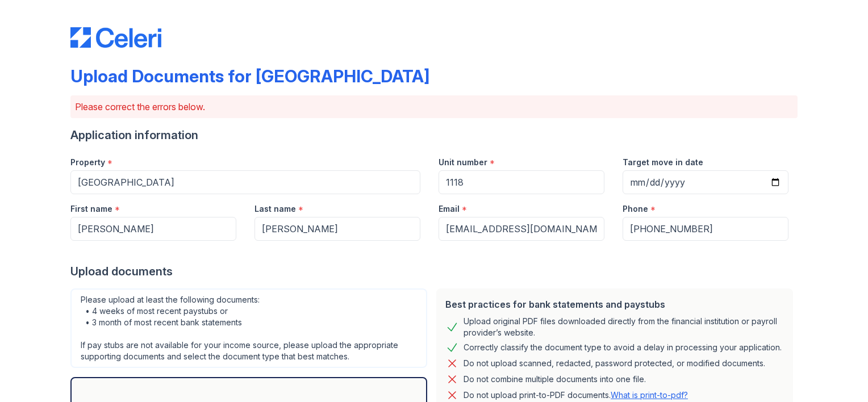 The height and width of the screenshot is (402, 868). Describe the element at coordinates (614, 364) in the screenshot. I see `div: Do not upload scanned, redacted, password protected, or modified documents.` at that location.